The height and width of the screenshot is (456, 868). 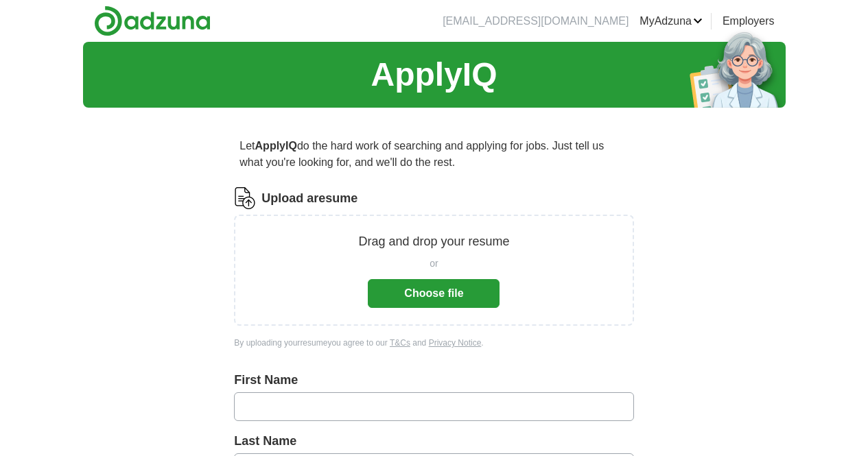 I want to click on span: or, so click(x=434, y=264).